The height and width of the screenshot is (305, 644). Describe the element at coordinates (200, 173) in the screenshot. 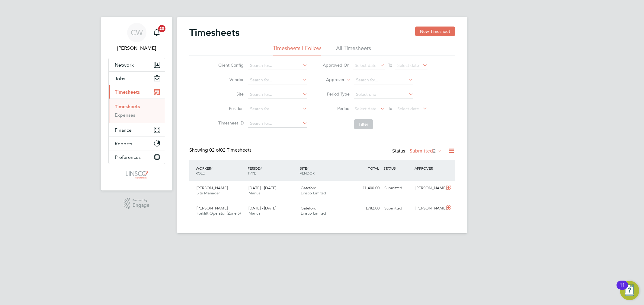

I see `span: ROLE` at that location.